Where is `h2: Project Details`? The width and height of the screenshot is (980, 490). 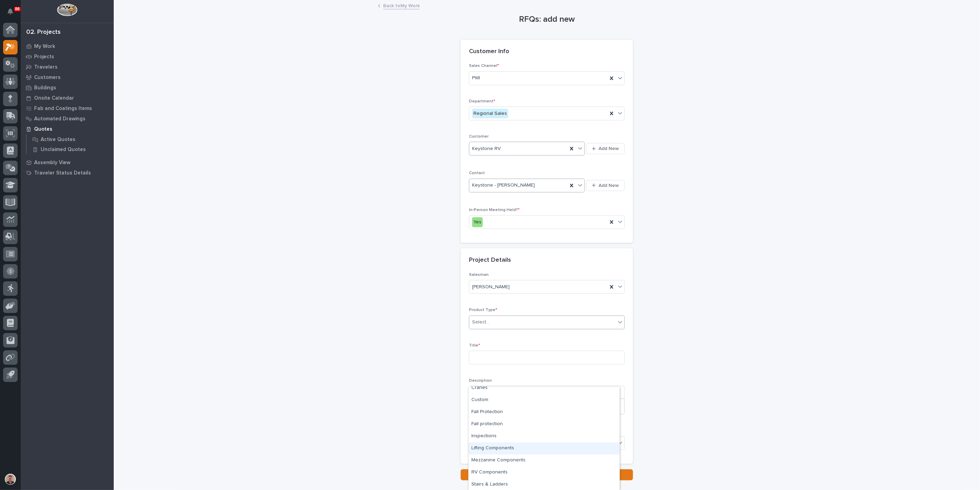
h2: Project Details is located at coordinates (490, 261).